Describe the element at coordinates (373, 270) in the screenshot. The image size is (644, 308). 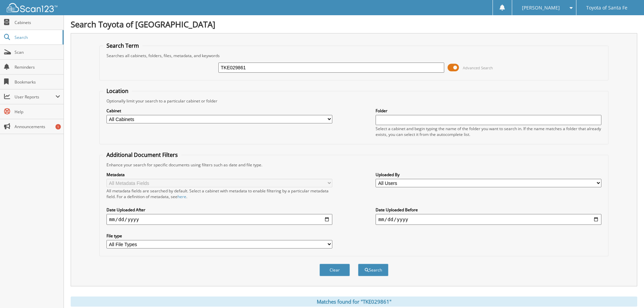
I see `button: Search` at that location.